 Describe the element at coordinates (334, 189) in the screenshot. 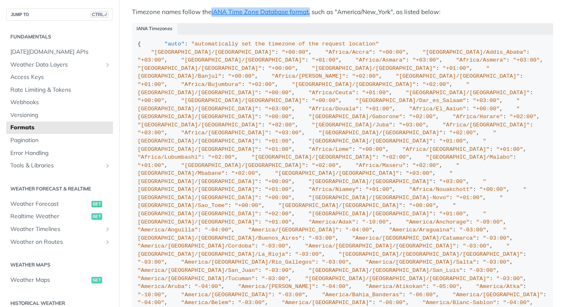

I see `span: "Africa/Niamey"` at that location.